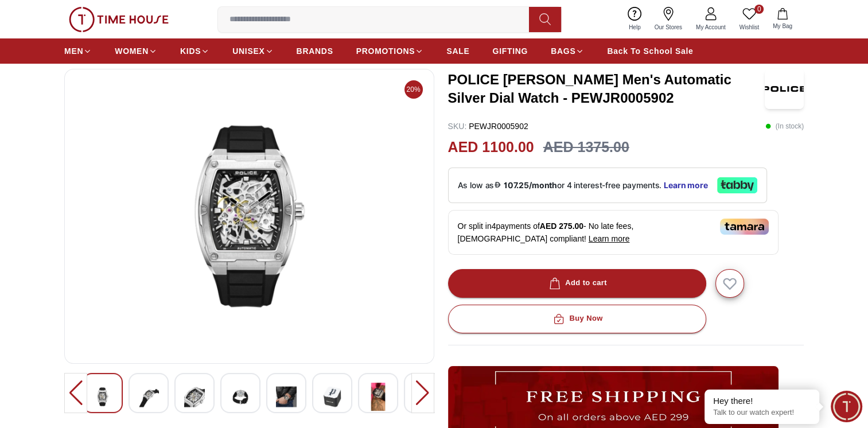 The image size is (868, 428). Describe the element at coordinates (761, 412) in the screenshot. I see `p: Talk to our watch expert!` at that location.